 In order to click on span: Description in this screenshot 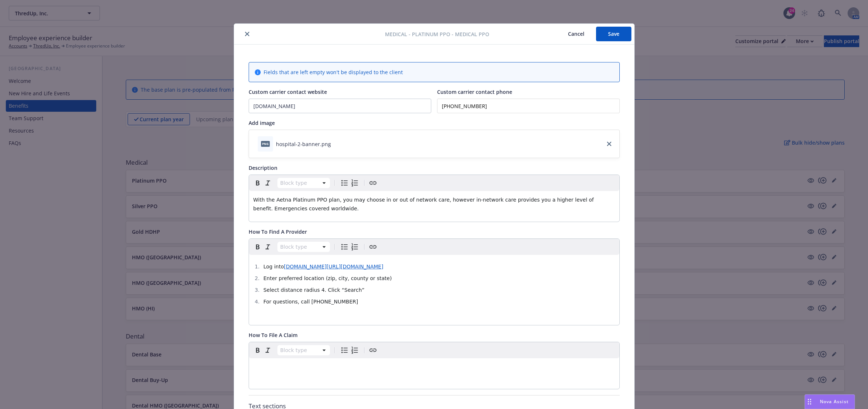, I will do `click(263, 167)`.